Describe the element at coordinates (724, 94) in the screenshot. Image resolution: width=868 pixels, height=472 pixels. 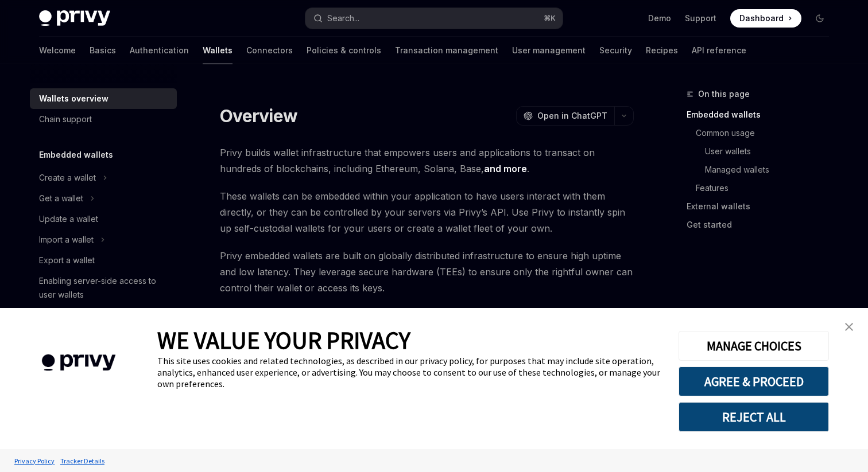
I see `span: On this page` at that location.